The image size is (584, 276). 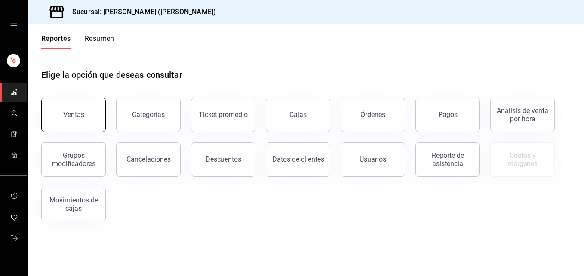 I want to click on button: Reportes, so click(x=56, y=42).